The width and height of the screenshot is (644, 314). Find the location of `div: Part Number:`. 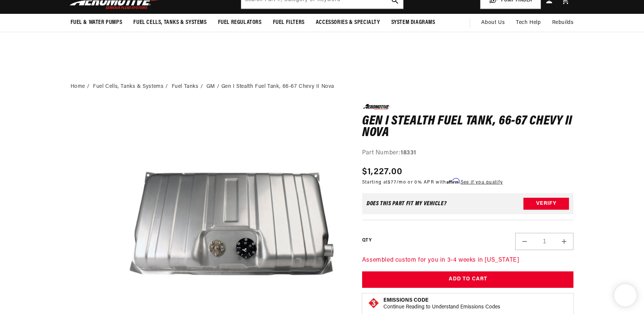

div: Part Number: is located at coordinates (468, 153).